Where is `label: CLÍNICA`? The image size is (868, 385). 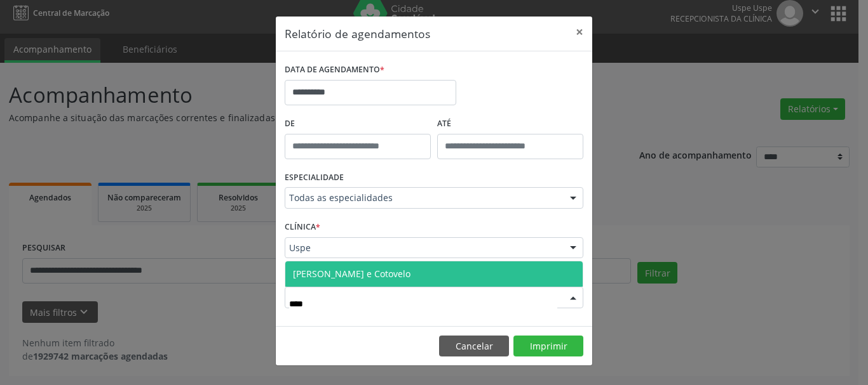 label: CLÍNICA is located at coordinates (303, 227).